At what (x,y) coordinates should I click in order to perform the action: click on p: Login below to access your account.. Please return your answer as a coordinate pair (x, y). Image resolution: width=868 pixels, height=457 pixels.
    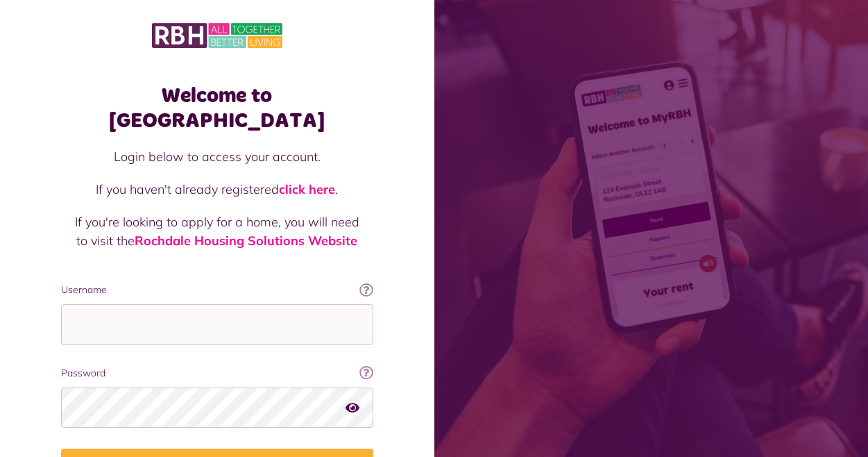
    Looking at the image, I should click on (217, 156).